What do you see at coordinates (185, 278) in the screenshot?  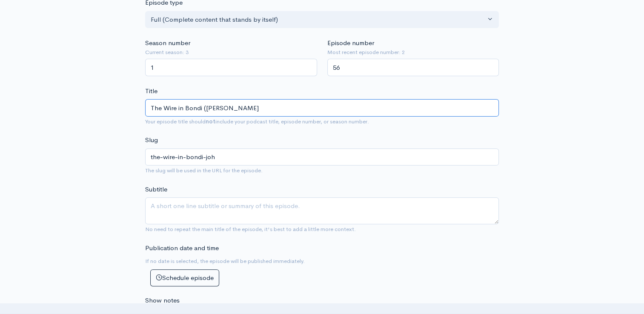 I see `button: Schedule episode` at bounding box center [185, 278].